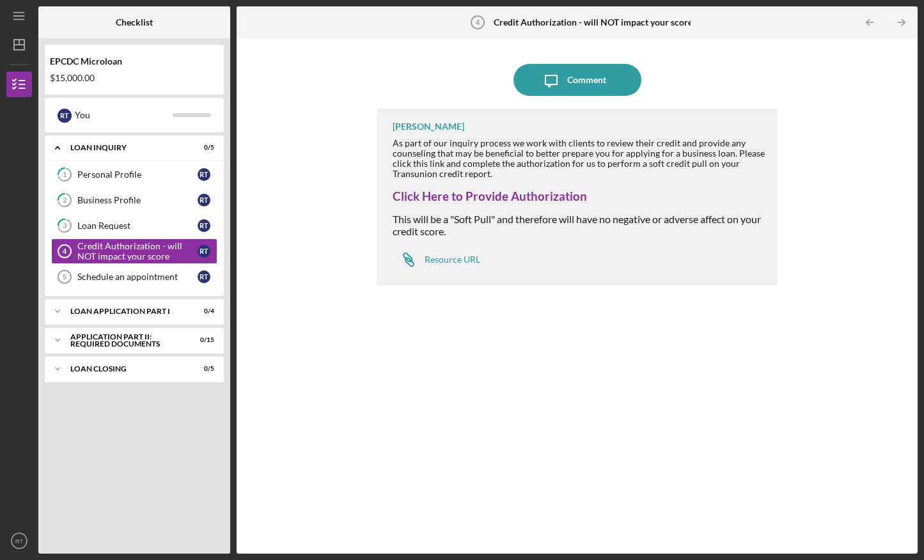  I want to click on button: RT, so click(19, 541).